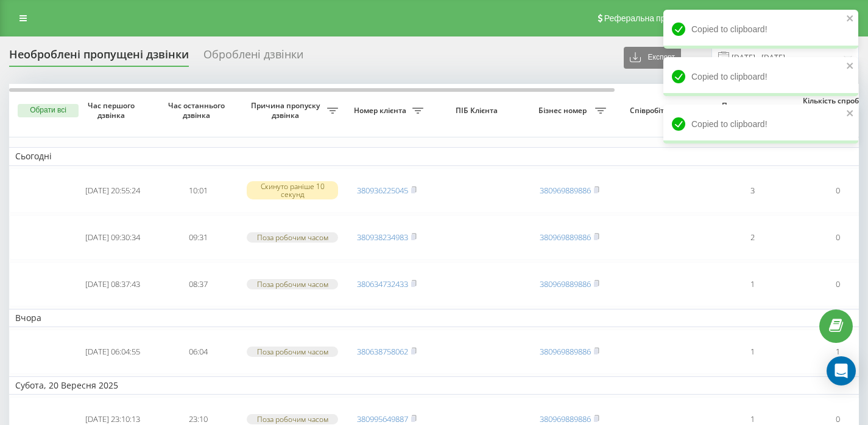 Image resolution: width=868 pixels, height=425 pixels. What do you see at coordinates (381, 110) in the screenshot?
I see `span: Номер клієнта` at bounding box center [381, 110].